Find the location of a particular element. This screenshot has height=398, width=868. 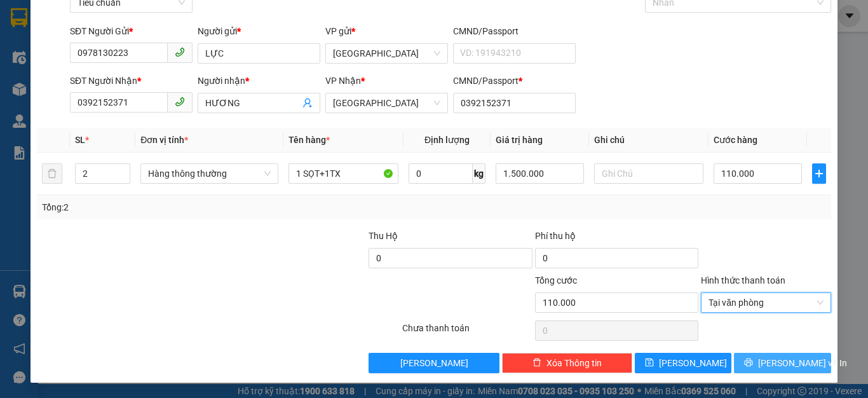

span: Phú Lâm is located at coordinates (386, 53).